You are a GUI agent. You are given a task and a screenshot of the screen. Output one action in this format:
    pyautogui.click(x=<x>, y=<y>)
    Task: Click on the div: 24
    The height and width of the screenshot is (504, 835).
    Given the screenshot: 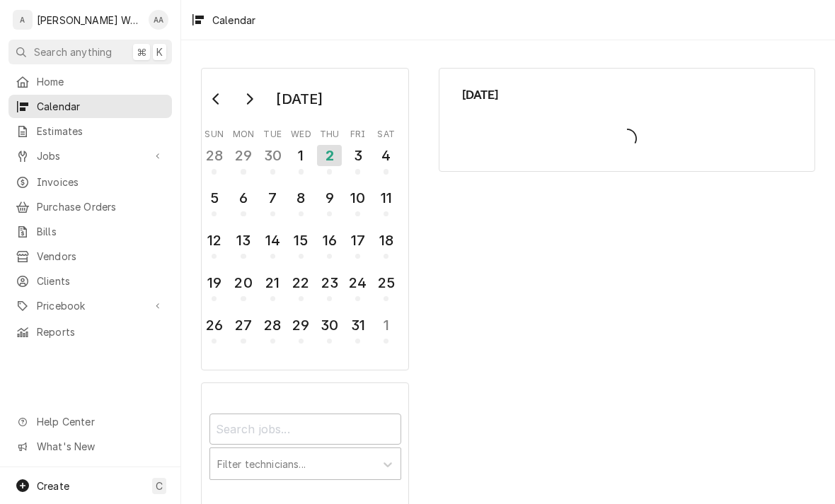 What is the action you would take?
    pyautogui.click(x=358, y=283)
    